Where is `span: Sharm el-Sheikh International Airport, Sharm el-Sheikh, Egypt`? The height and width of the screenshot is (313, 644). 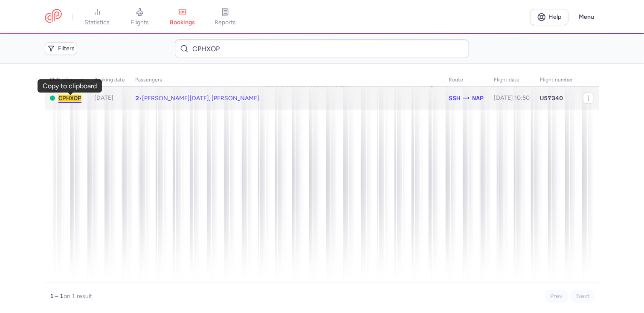
span: Sharm el-Sheikh International Airport, Sharm el-Sheikh, Egypt is located at coordinates (454, 98).